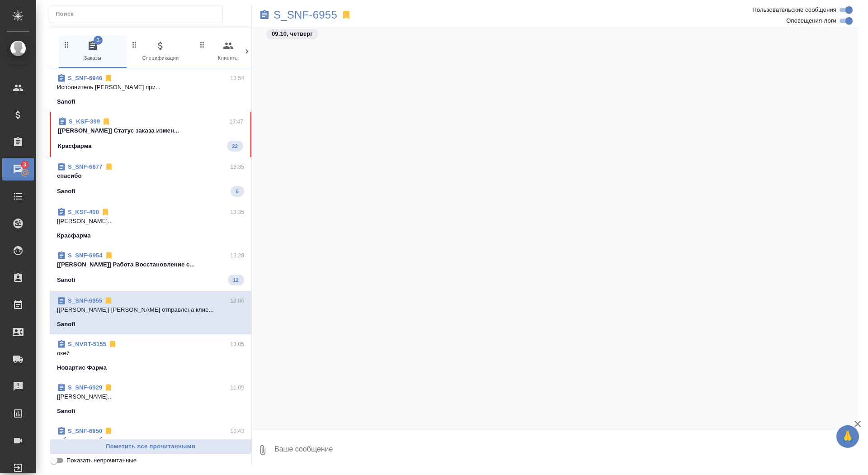 This screenshot has height=475, width=868. What do you see at coordinates (87, 343) in the screenshot?
I see `a: S_NVRT-5155` at bounding box center [87, 343].